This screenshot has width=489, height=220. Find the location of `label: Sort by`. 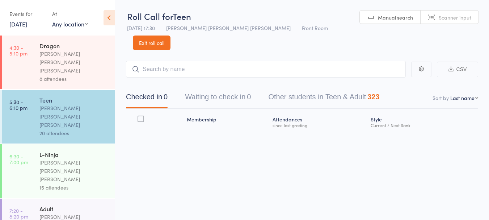

label: Sort by is located at coordinates (440, 98).